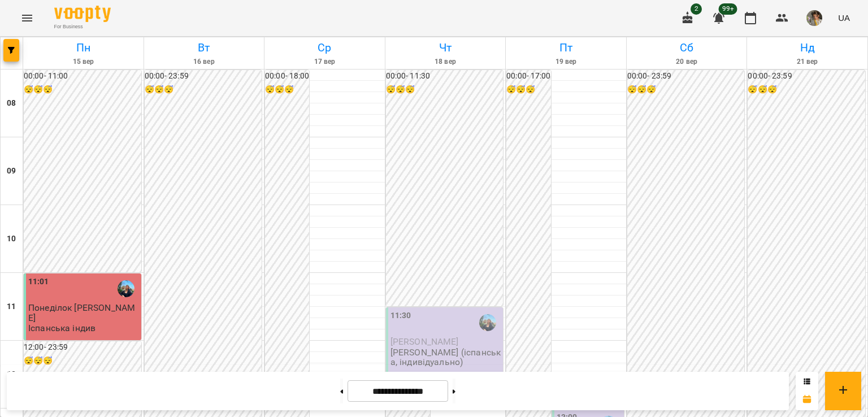 The height and width of the screenshot is (417, 868). I want to click on h6: Чт, so click(446, 47).